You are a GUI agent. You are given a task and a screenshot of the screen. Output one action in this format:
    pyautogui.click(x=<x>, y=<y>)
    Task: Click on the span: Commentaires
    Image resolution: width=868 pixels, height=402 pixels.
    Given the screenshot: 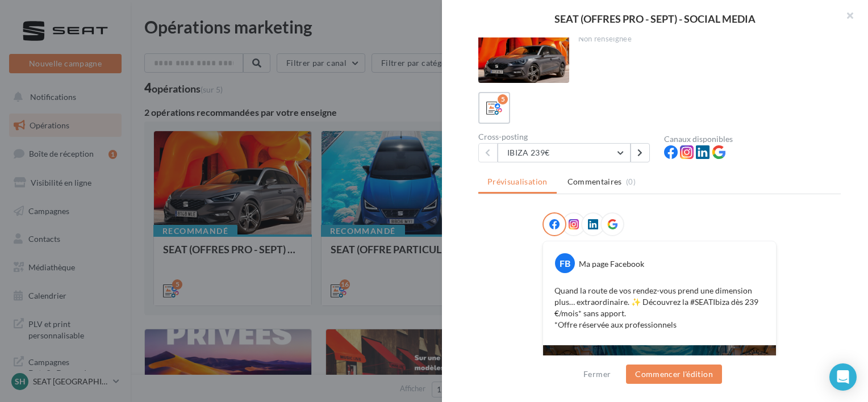 What is the action you would take?
    pyautogui.click(x=595, y=182)
    